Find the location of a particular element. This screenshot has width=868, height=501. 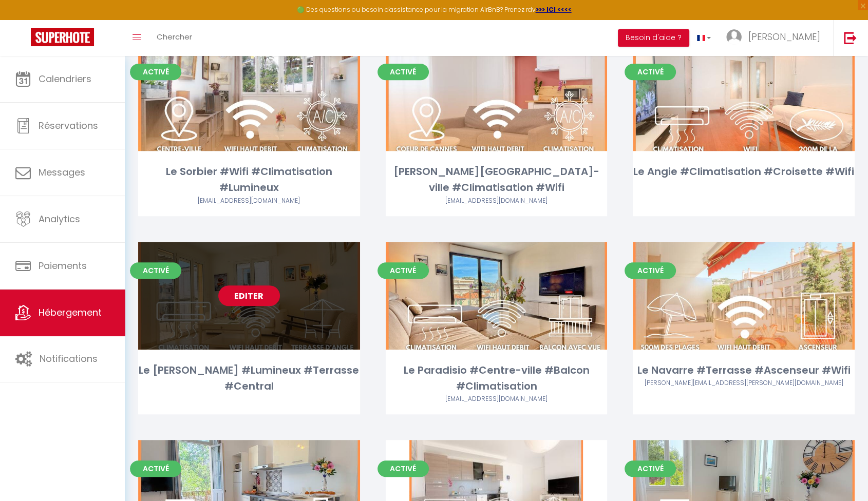

a: Chercher is located at coordinates (174, 38).